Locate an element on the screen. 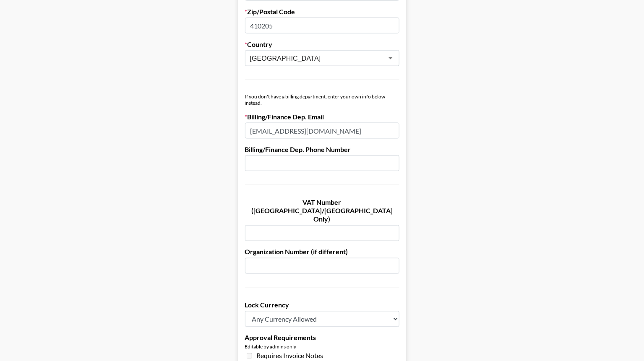  div: Editable by admins only is located at coordinates (322, 347).